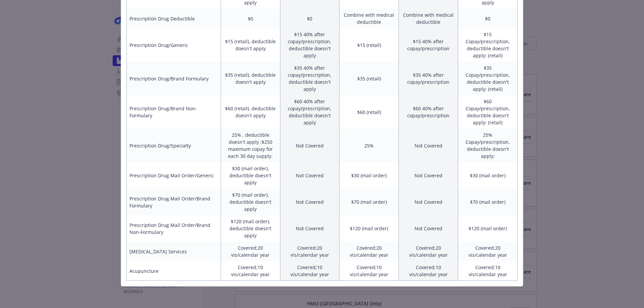  Describe the element at coordinates (250, 112) in the screenshot. I see `td: $60 (retail), deductible doesn't apply` at that location.